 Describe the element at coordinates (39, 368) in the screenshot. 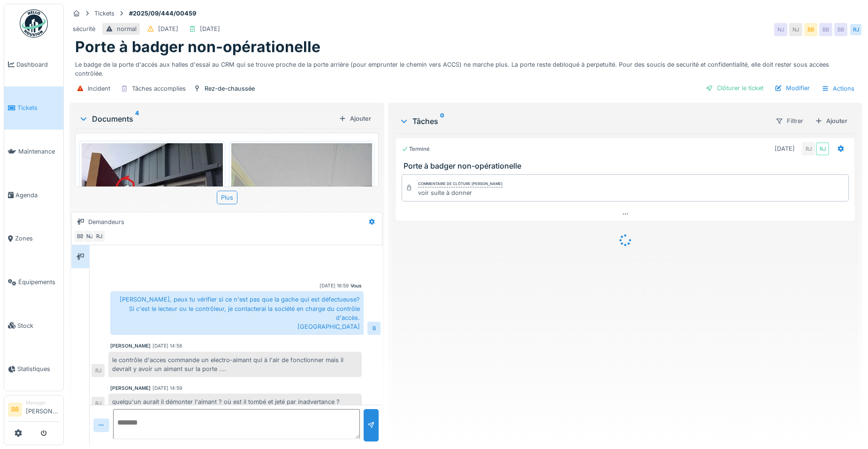

I see `span: Statistiques` at that location.